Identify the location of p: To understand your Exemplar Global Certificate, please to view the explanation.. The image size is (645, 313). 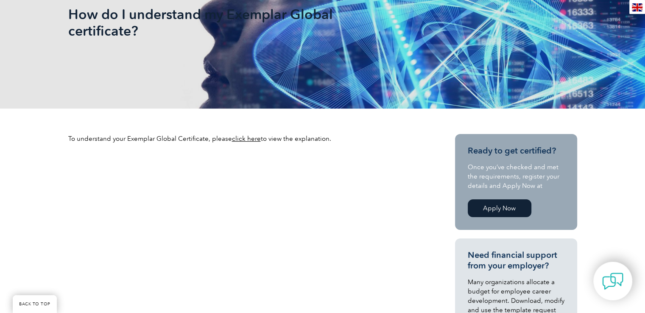
(246, 139).